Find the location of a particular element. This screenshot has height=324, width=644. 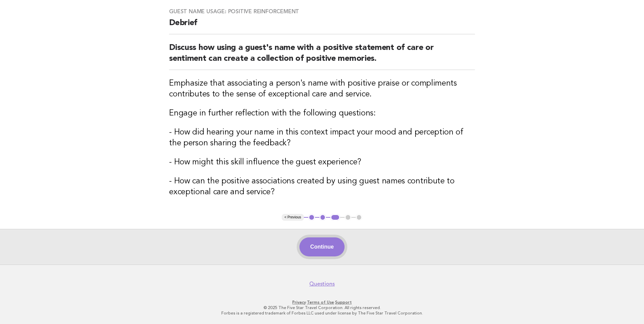

h3: Guest name usage: Positive reinforcement is located at coordinates (322, 12).